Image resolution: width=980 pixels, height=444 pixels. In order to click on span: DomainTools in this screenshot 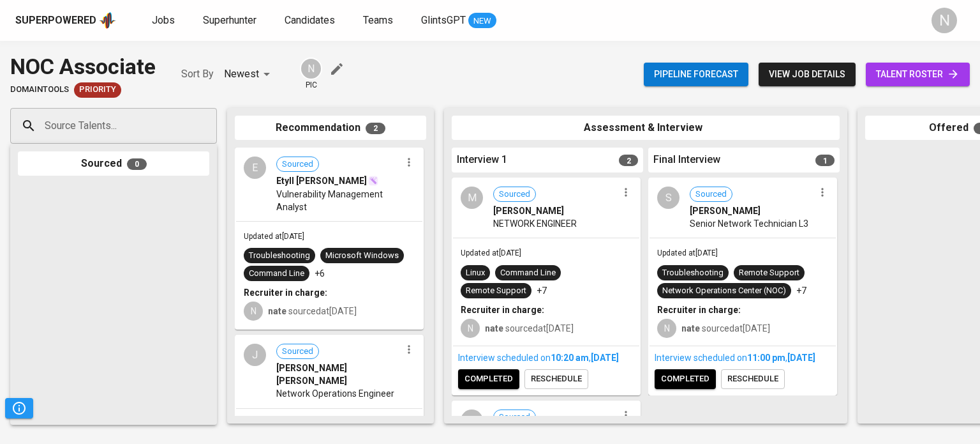, I will do `click(39, 90)`.